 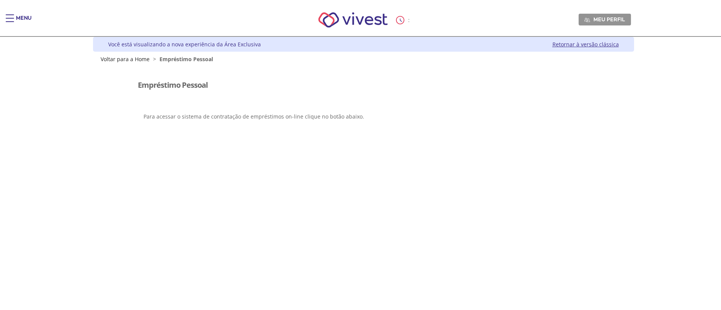 What do you see at coordinates (186, 59) in the screenshot?
I see `span: Empréstimo Pessoal` at bounding box center [186, 59].